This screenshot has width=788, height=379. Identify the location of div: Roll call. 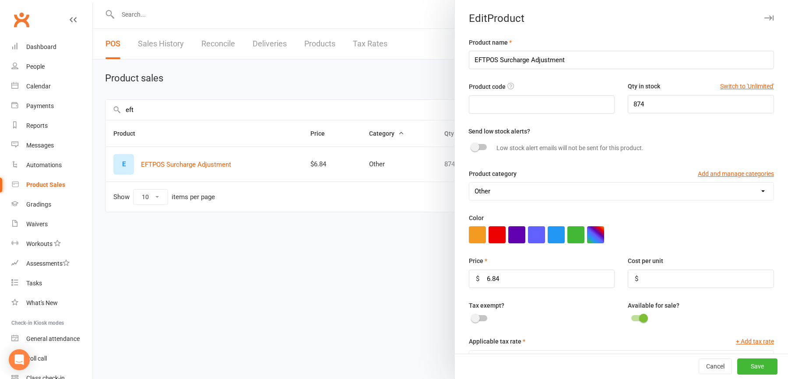
(36, 358).